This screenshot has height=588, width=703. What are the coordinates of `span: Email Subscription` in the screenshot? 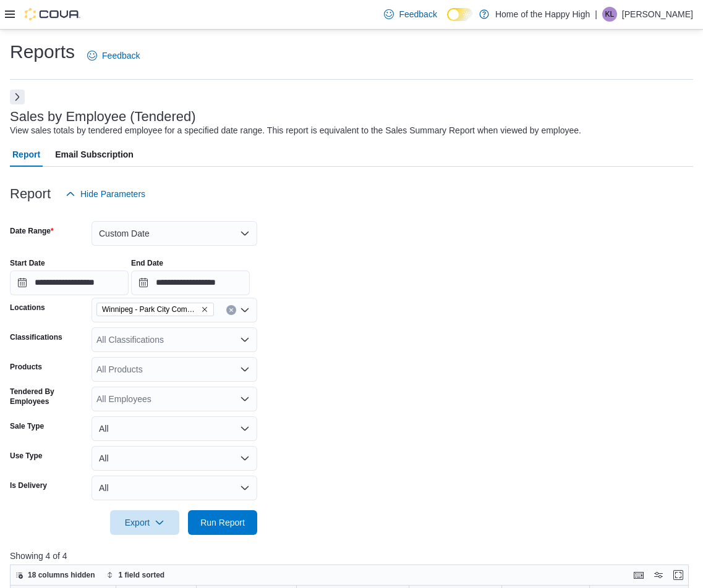 It's located at (94, 154).